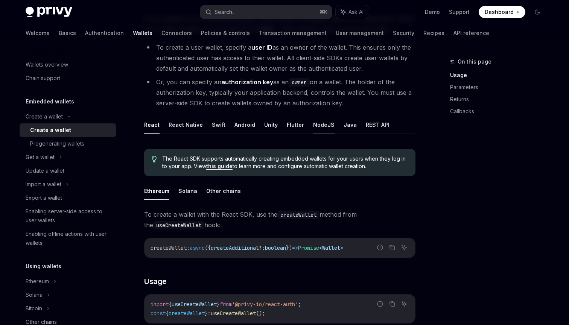 Image resolution: width=569 pixels, height=325 pixels. I want to click on a: Wallets, so click(143, 33).